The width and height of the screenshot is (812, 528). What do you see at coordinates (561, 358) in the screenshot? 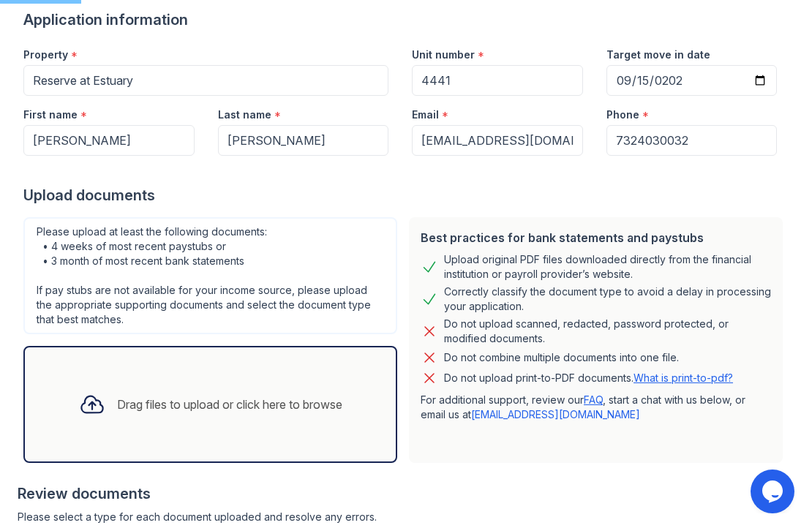
I see `div: Do not combine multiple documents into one file.` at bounding box center [561, 358].